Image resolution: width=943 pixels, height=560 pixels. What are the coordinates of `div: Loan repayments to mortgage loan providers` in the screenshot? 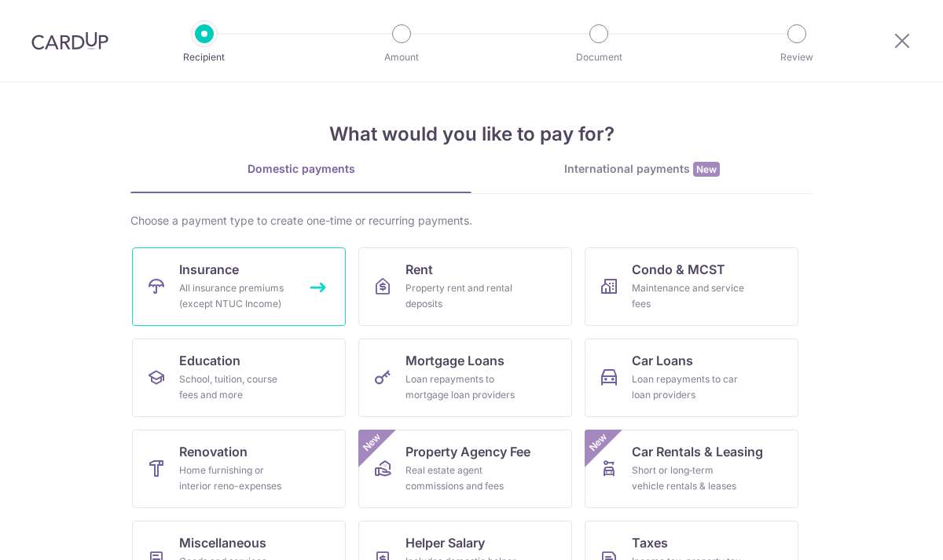 It's located at (462, 387).